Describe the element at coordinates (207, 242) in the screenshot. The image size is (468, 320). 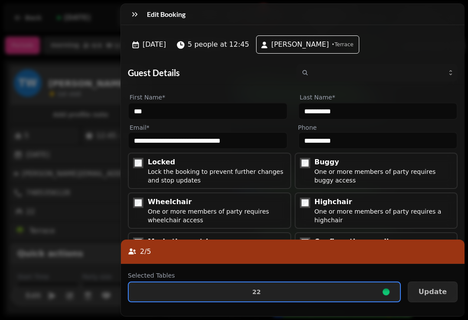
I see `div: Marketing opt-in` at that location.